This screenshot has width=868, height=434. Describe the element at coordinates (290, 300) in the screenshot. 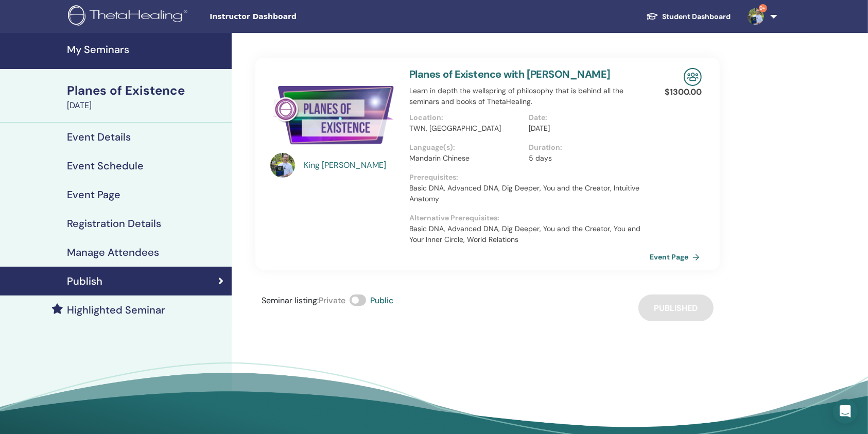

I see `span: Seminar listing :` at that location.